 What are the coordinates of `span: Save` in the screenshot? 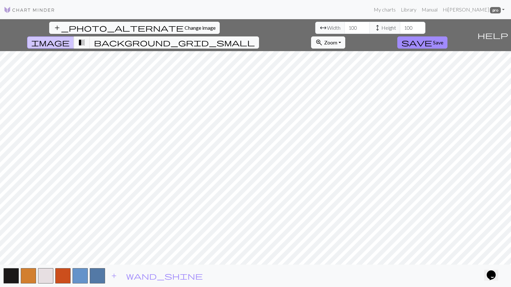 It's located at (438, 42).